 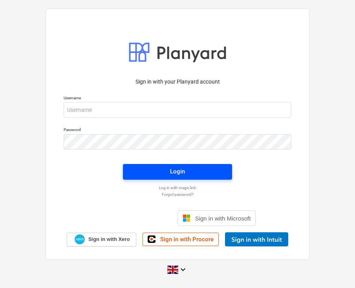 What do you see at coordinates (177, 194) in the screenshot?
I see `p: Forgot password?` at bounding box center [177, 194].